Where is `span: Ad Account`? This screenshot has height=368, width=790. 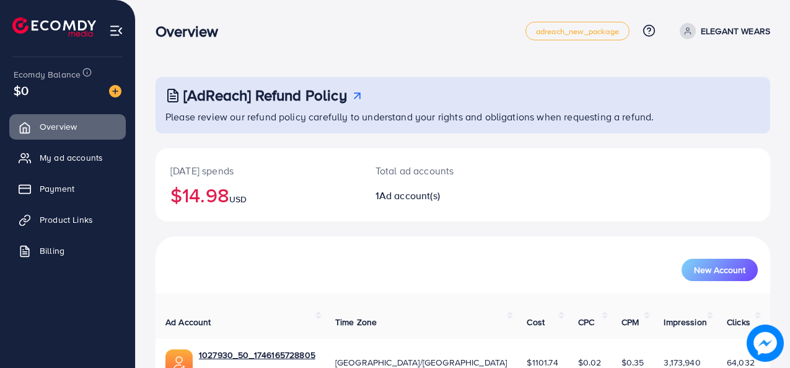
span: Ad Account is located at coordinates (188, 322).